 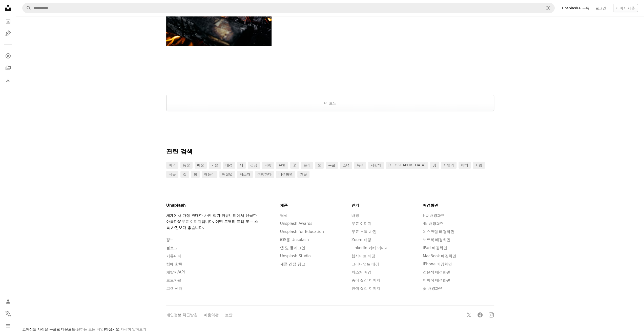 I want to click on a: 홈 — Unsplash, so click(x=8, y=9).